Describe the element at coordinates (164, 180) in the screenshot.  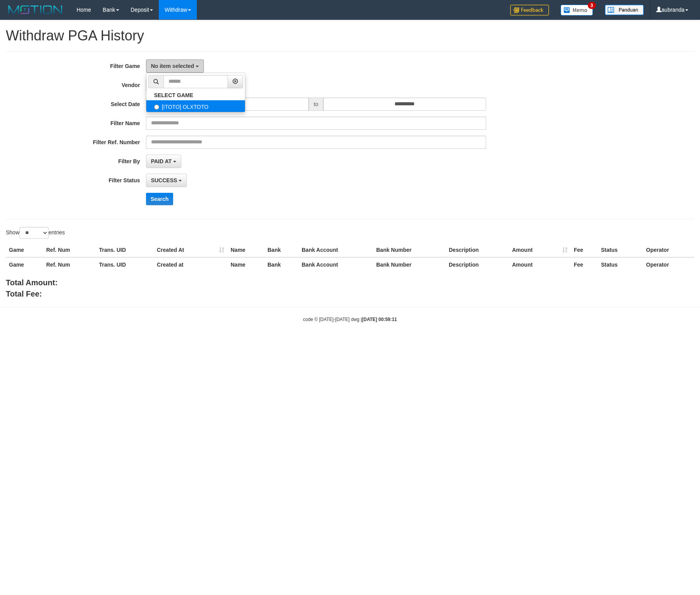
I see `span: SUCCESS` at that location.